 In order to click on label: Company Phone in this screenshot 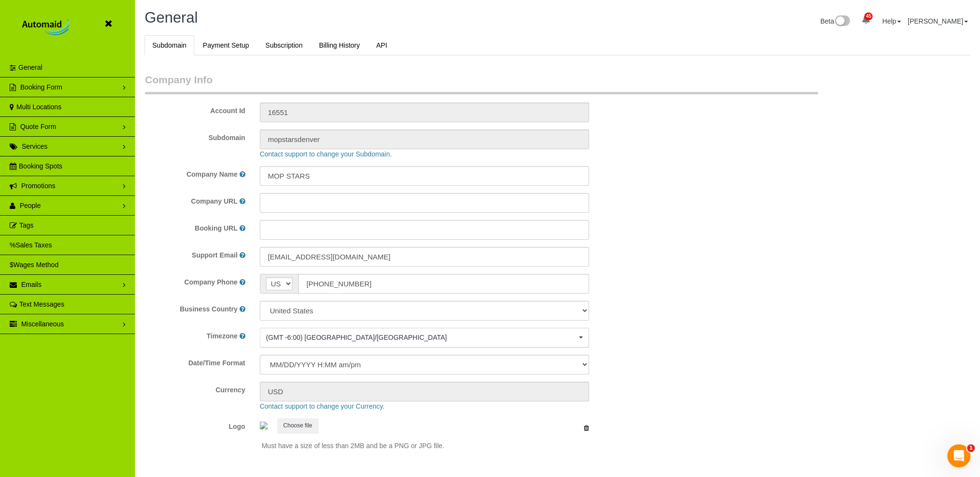, I will do `click(210, 282)`.